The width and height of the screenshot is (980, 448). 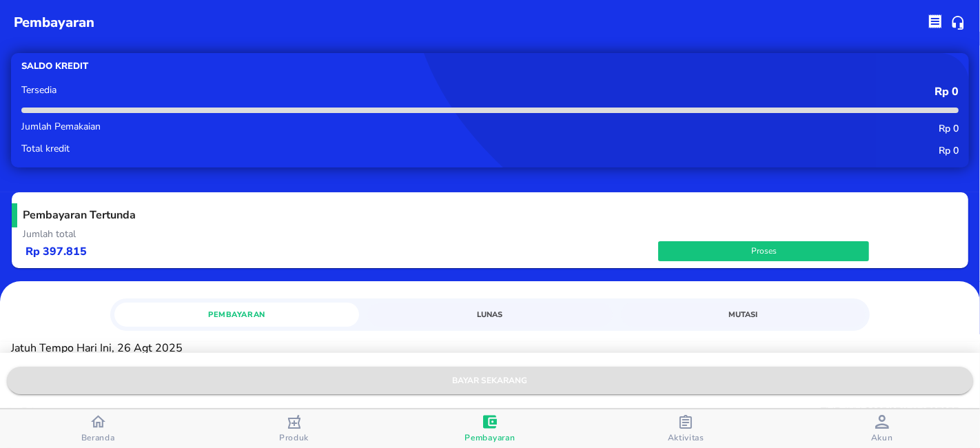 I want to click on span: Beranda, so click(x=98, y=438).